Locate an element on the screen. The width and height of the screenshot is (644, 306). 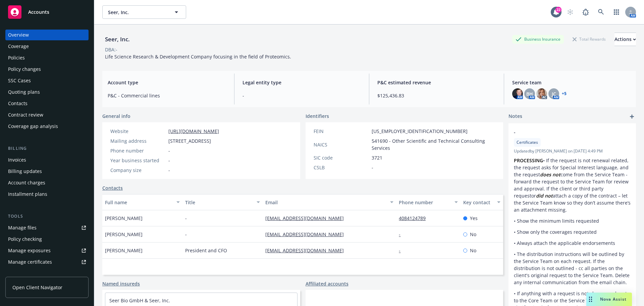
div: Company size is located at coordinates (138, 170).